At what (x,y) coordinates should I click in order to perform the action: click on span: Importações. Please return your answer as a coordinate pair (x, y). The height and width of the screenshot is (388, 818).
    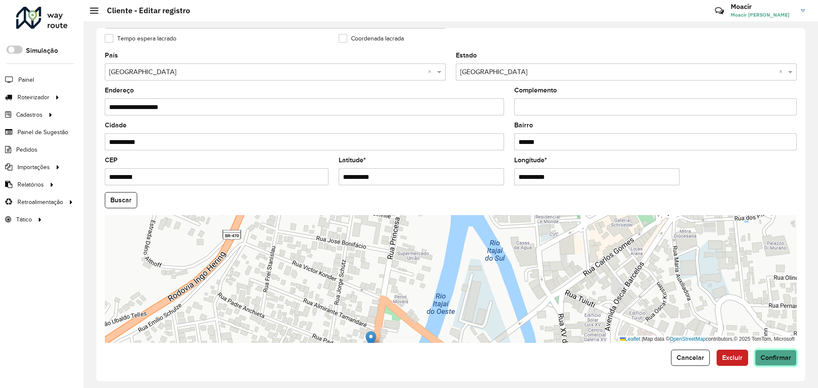
    Looking at the image, I should click on (34, 167).